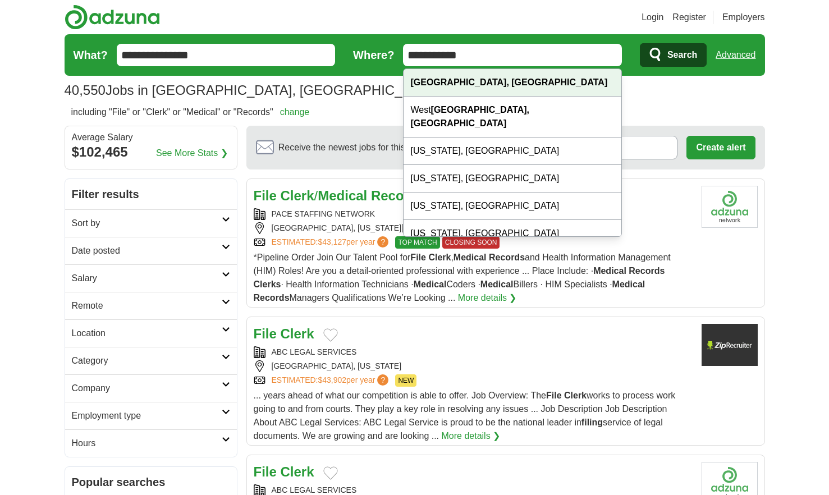  I want to click on span: $43,902, so click(332, 380).